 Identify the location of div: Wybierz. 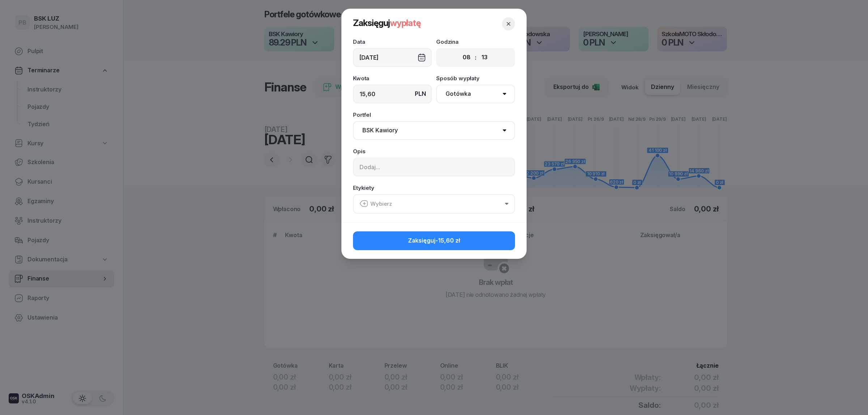
(375, 204).